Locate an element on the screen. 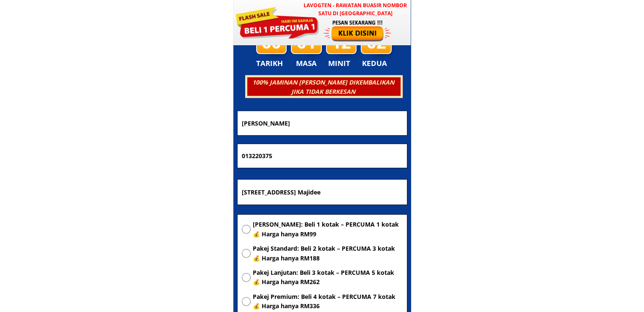  input: Nombor Telefon Bimbit is located at coordinates (322, 156).